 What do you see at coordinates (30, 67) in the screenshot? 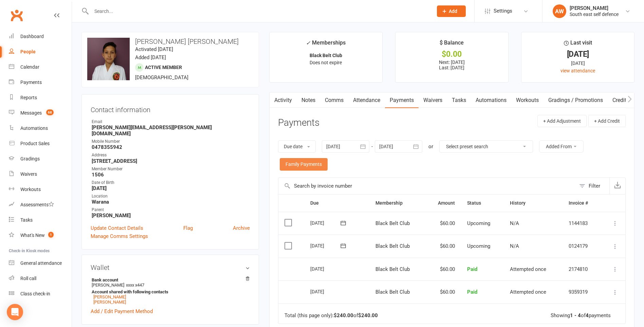
I see `div: Calendar` at bounding box center [30, 67].